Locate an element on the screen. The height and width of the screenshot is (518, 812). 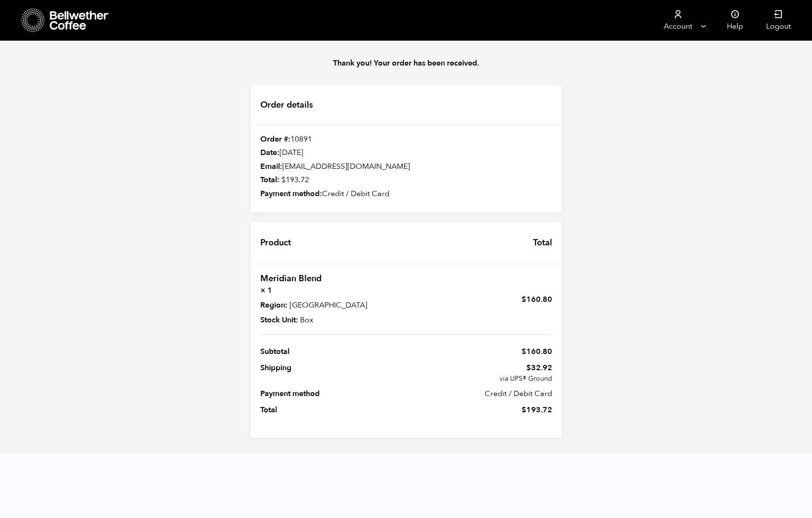
div: 10891 is located at coordinates (406, 140).